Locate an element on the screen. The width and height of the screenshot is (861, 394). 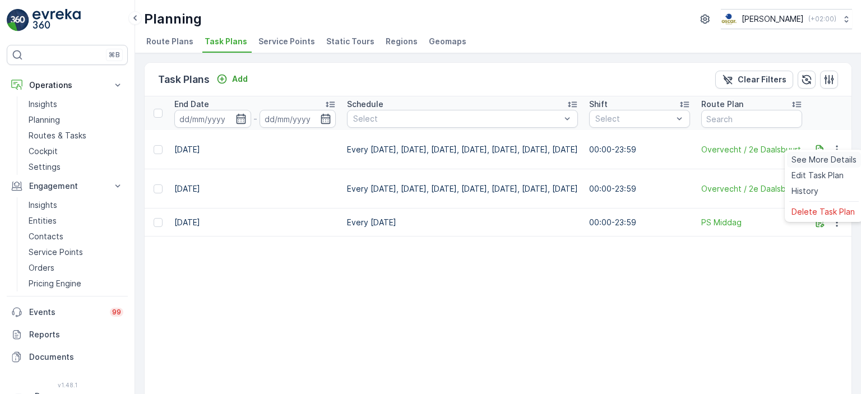
a: Entities is located at coordinates (76, 221).